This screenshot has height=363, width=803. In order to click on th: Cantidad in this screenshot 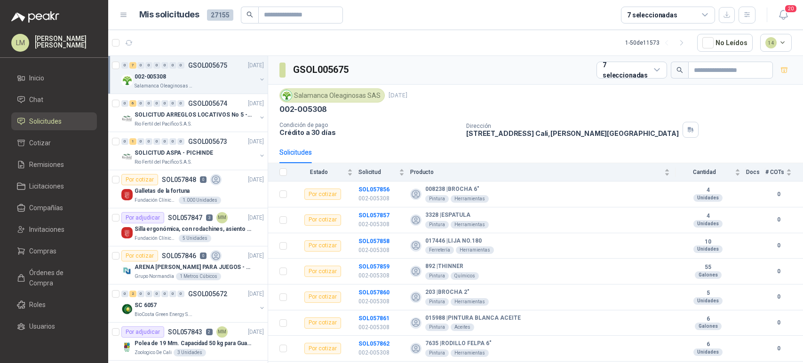, I will do `click(711, 172)`.